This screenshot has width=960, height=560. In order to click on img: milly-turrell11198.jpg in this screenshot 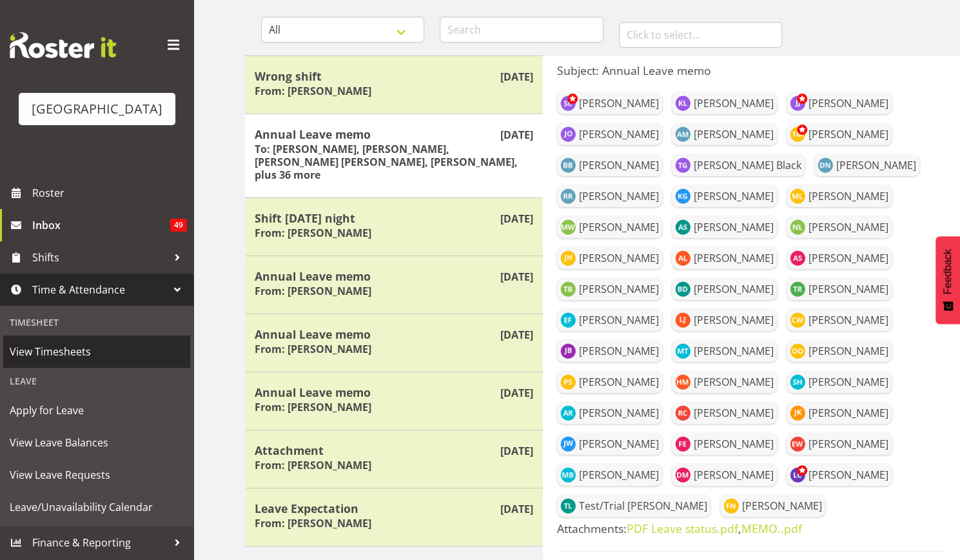, I will do `click(683, 351)`.